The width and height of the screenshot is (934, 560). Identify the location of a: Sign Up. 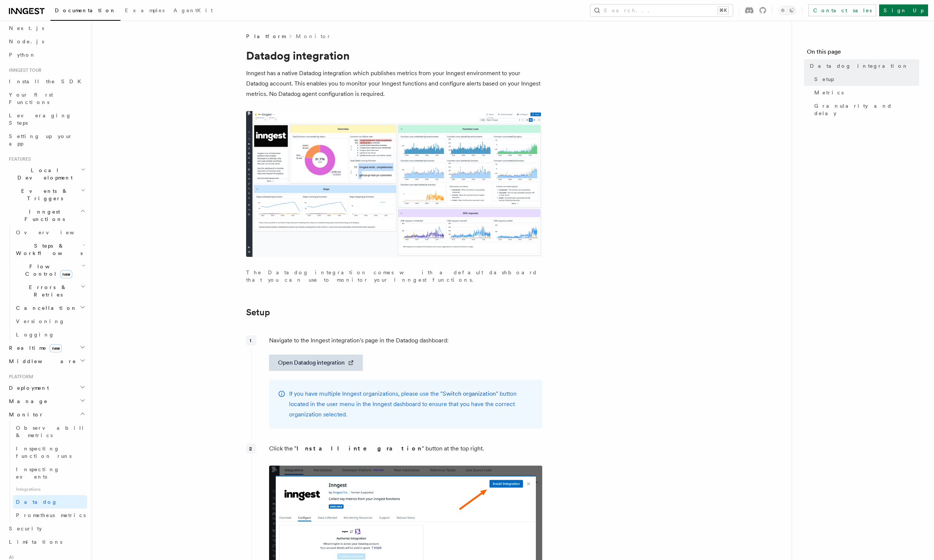
(903, 10).